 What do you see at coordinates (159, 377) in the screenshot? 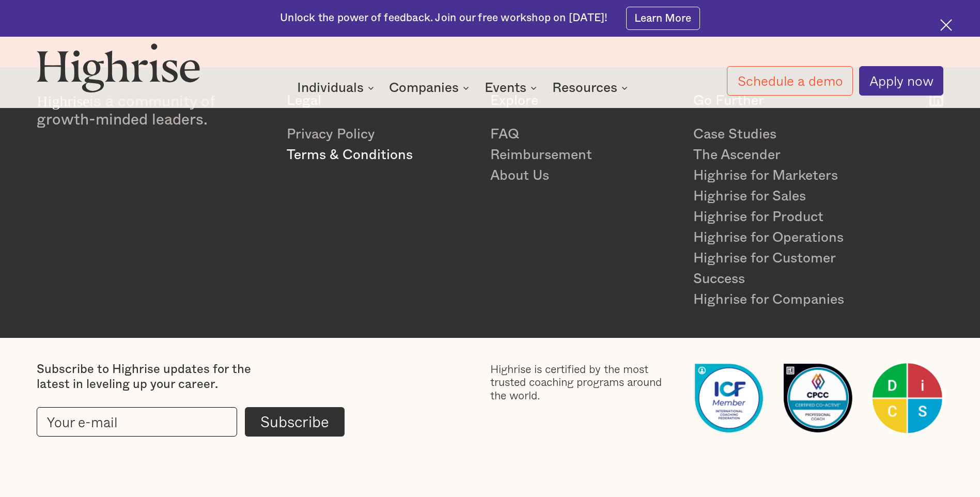
I see `div: Subscribe to Highrise updates for the latest in leveling up your career.` at bounding box center [159, 377].